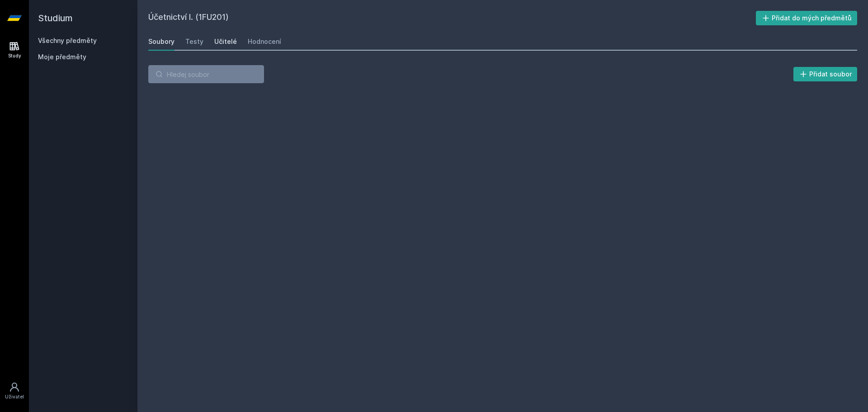 This screenshot has width=868, height=412. Describe the element at coordinates (452, 18) in the screenshot. I see `h2: Účetnictví I. (1FU201)` at that location.